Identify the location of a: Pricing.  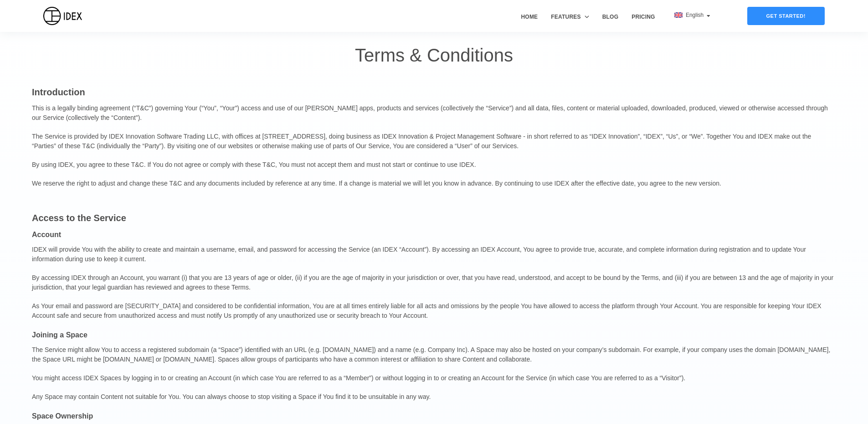
(643, 22).